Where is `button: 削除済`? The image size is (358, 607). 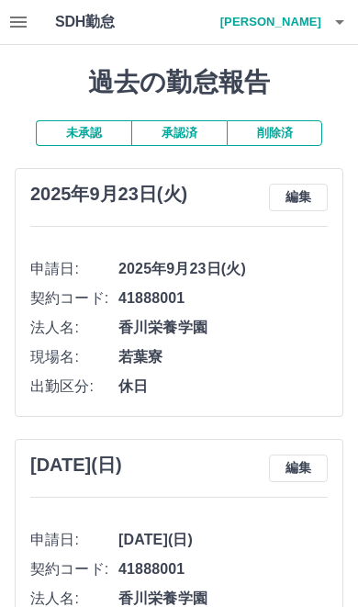
button: 削除済 is located at coordinates (275, 133).